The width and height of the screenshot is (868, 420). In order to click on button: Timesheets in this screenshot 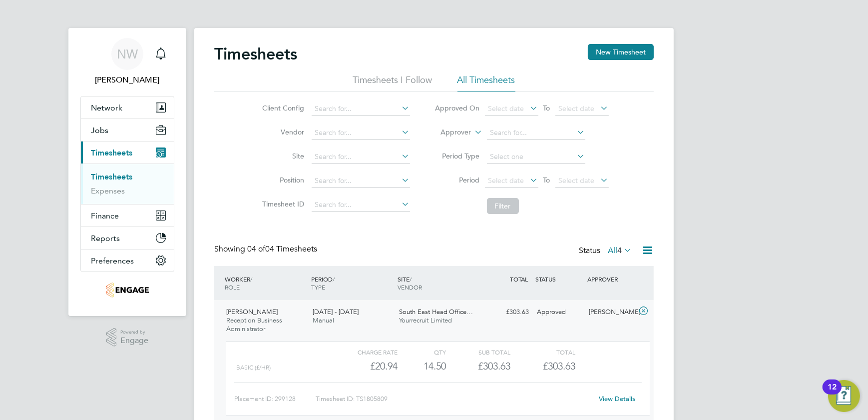, I will do `click(127, 152)`.